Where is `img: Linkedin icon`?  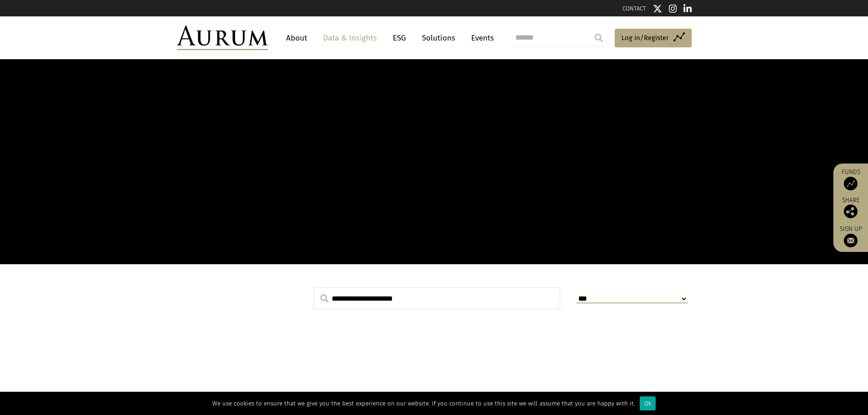
img: Linkedin icon is located at coordinates (687, 9).